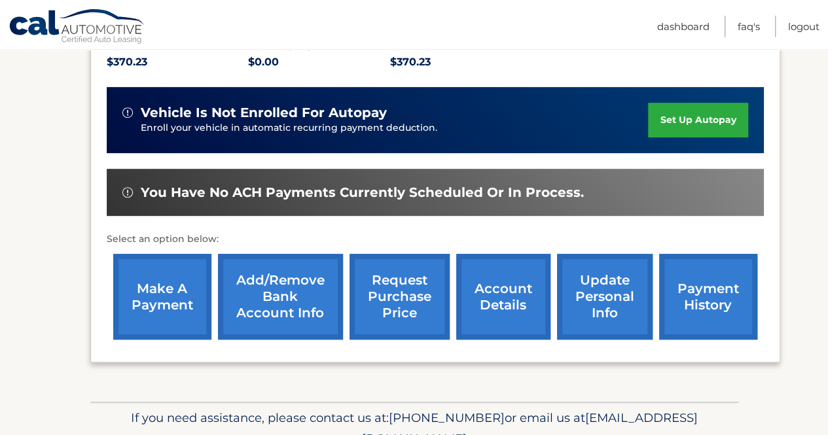  I want to click on p: Enroll your vehicle in automatic recurring payment deduction., so click(395, 128).